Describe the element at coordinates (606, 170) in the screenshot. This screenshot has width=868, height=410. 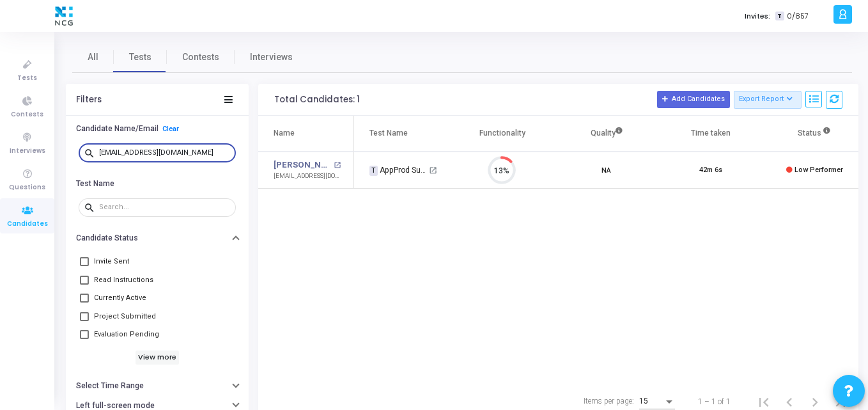
I see `span: NA` at that location.